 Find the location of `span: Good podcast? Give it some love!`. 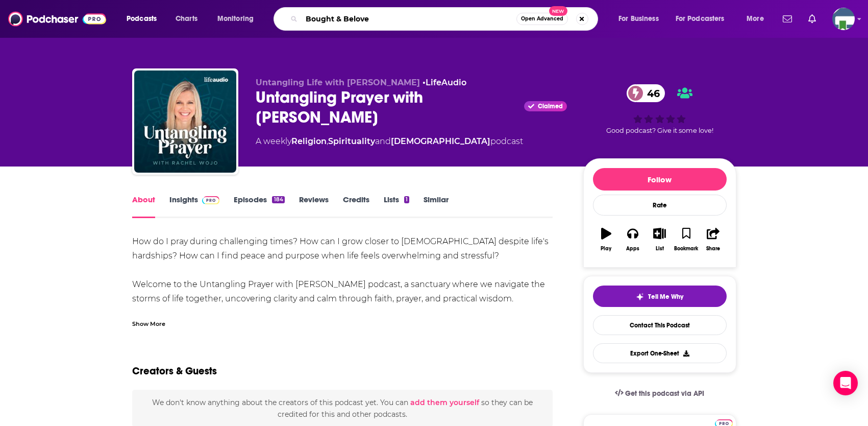

span: Good podcast? Give it some love! is located at coordinates (660, 130).